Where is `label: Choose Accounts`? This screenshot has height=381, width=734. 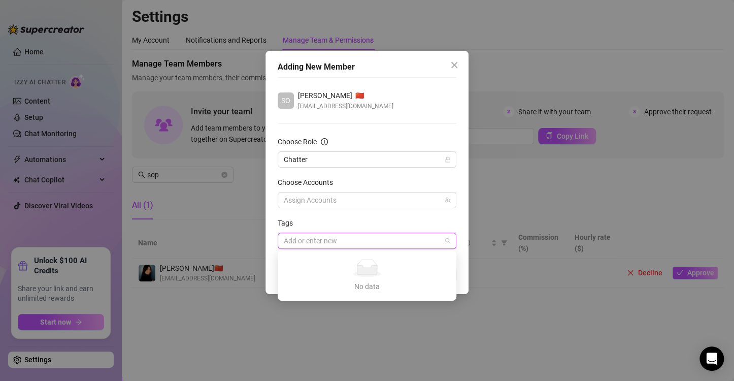 label: Choose Accounts is located at coordinates (308, 182).